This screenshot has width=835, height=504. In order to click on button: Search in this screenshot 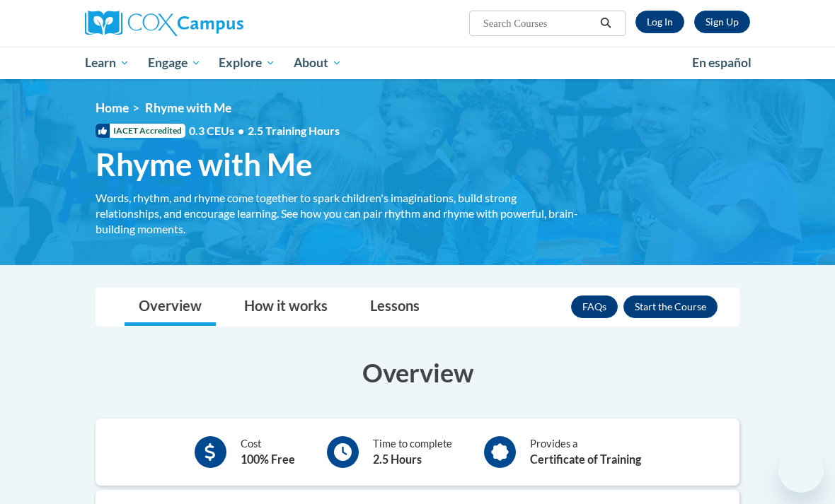, I will do `click(606, 23)`.